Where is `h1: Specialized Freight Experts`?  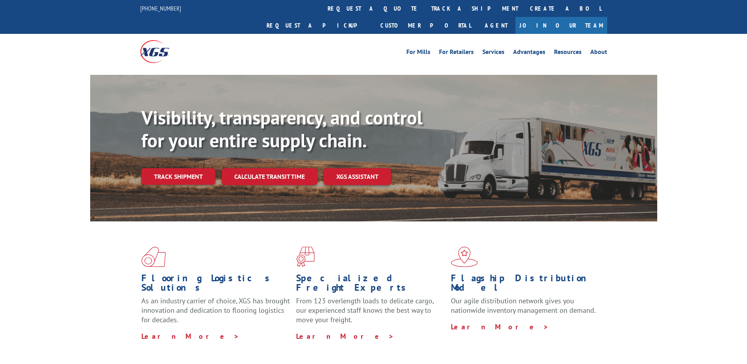 h1: Specialized Freight Experts is located at coordinates (370, 285).